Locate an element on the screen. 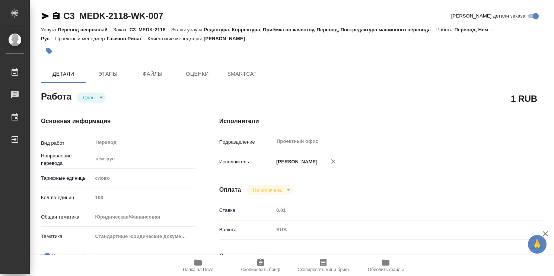 This screenshot has height=276, width=554. div: слово is located at coordinates (144, 178).